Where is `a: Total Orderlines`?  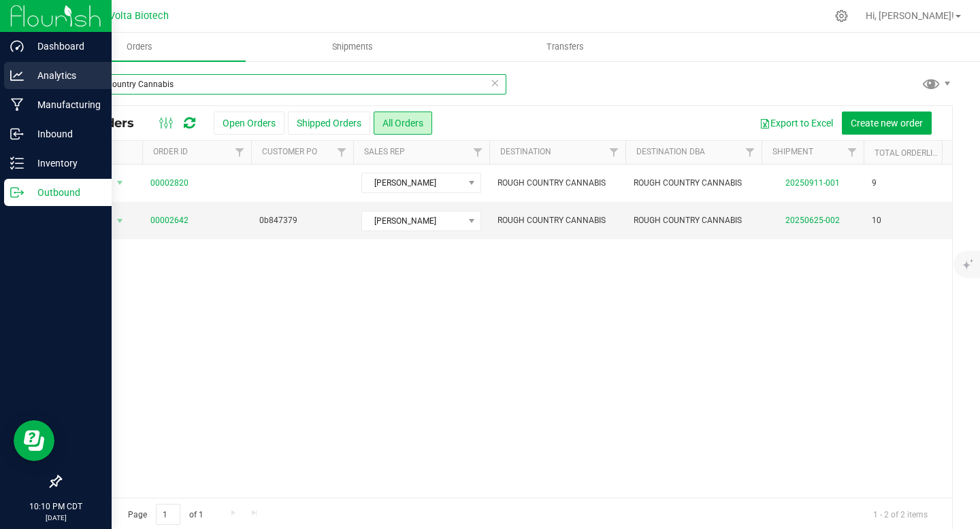
a: Total Orderlines is located at coordinates (912, 153).